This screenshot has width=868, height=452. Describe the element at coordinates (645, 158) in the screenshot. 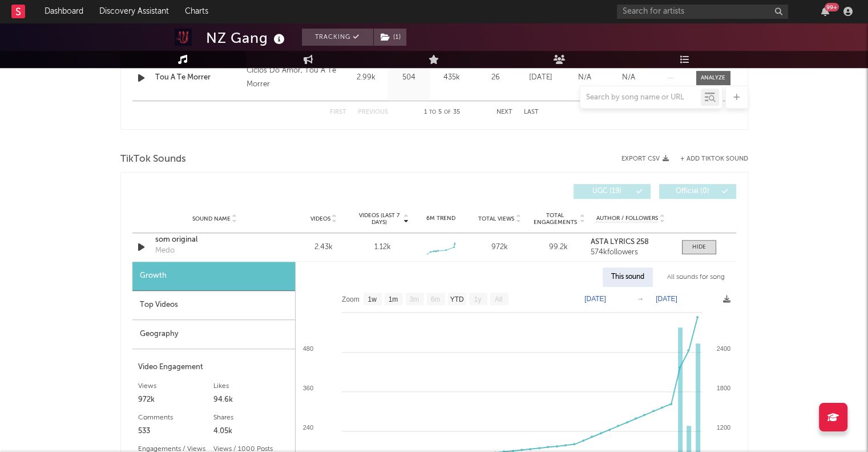

I see `button: Export CSV` at that location.